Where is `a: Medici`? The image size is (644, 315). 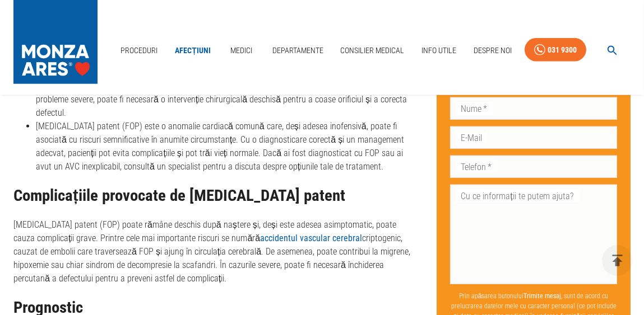 a: Medici is located at coordinates (241, 50).